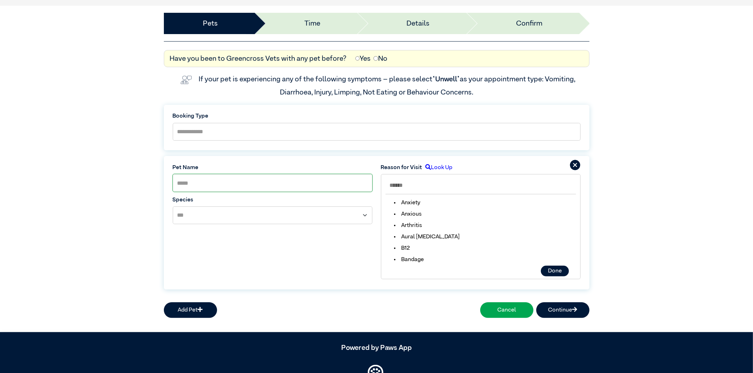 Image resolution: width=753 pixels, height=373 pixels. I want to click on li: Arthritis, so click(408, 225).